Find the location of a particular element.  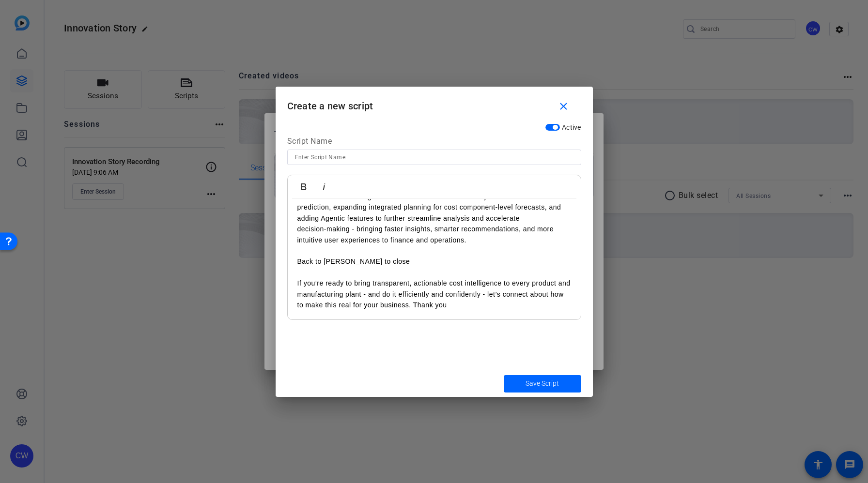

p: We are also enhancing our solution with AI-driven anomaly detection and variance prediction, expa... is located at coordinates (434, 218).